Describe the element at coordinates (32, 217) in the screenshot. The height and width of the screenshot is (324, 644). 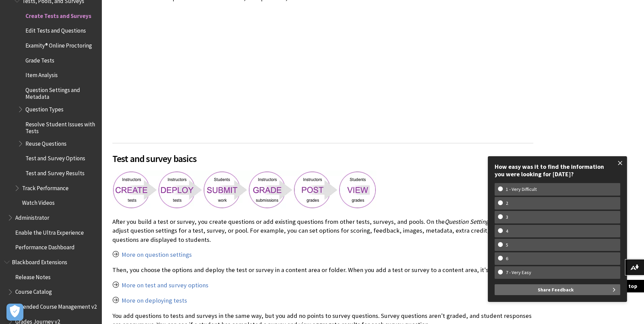
I see `span: Administrator` at that location.